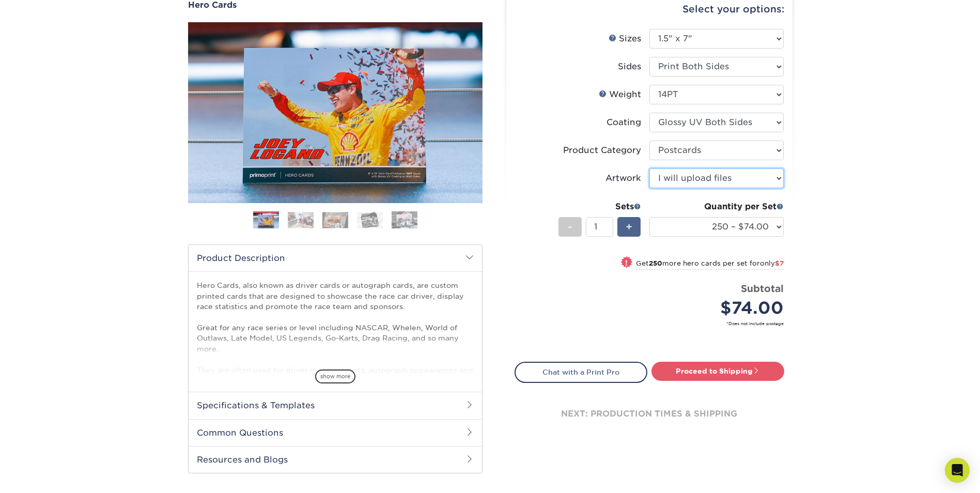 The height and width of the screenshot is (493, 980). What do you see at coordinates (623, 179) in the screenshot?
I see `div: Artwork` at bounding box center [623, 179].